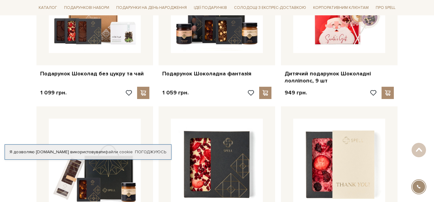 The width and height of the screenshot is (434, 202). What do you see at coordinates (152, 8) in the screenshot?
I see `a: Подарунки на День народження` at bounding box center [152, 8].